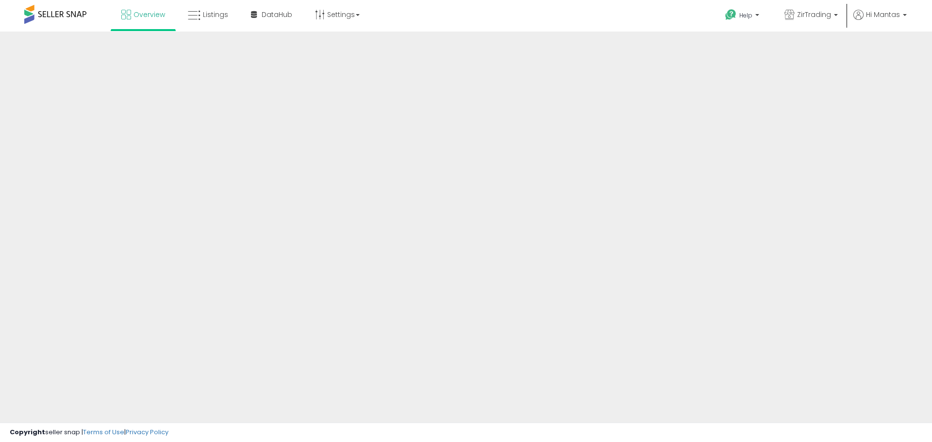 The image size is (932, 442). Describe the element at coordinates (731, 15) in the screenshot. I see `i: Get Help` at that location.